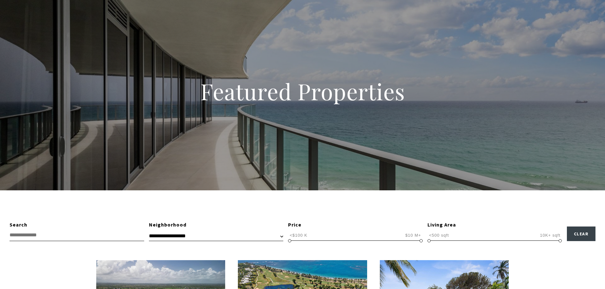 The image size is (605, 289). What do you see at coordinates (355, 225) in the screenshot?
I see `div: Price` at bounding box center [355, 225].